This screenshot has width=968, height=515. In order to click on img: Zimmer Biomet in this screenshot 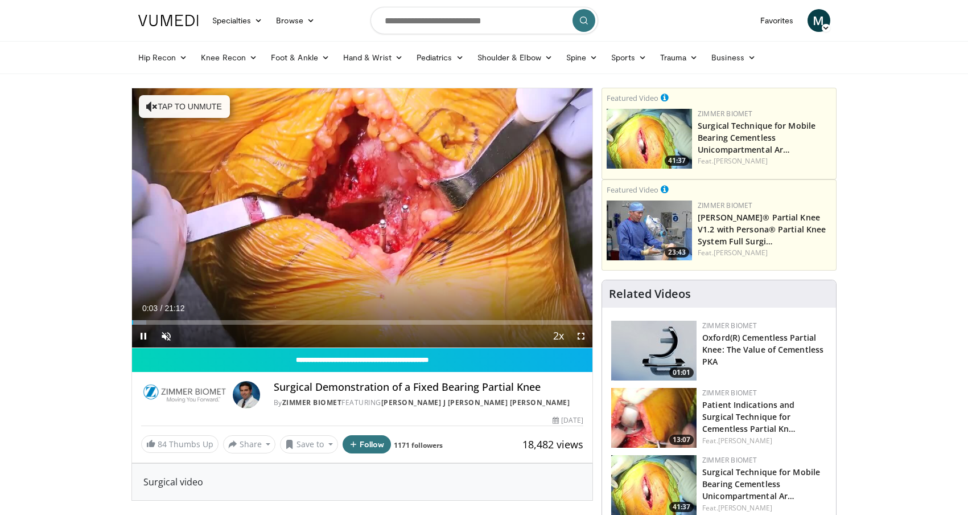, I will do `click(184, 395)`.